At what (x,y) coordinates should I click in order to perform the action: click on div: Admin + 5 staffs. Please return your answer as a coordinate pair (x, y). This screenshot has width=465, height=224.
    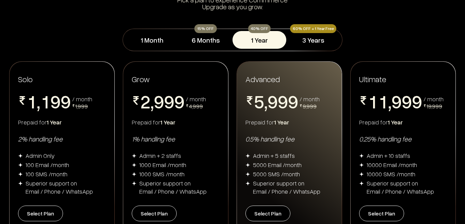
    Looking at the image, I should click on (274, 155).